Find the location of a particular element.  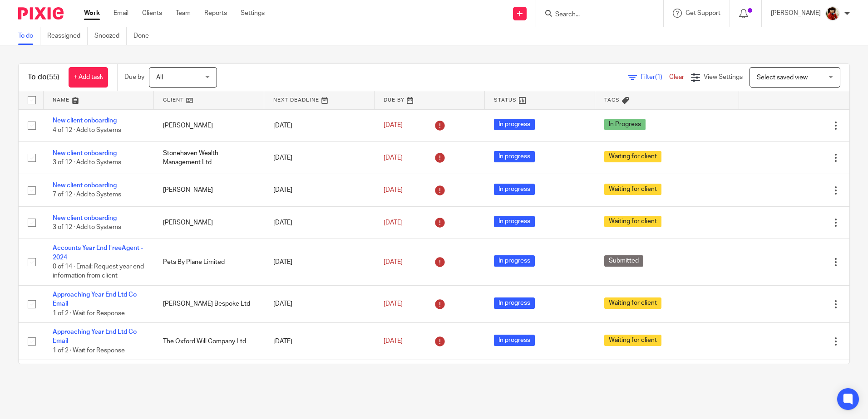

a: Email is located at coordinates (120, 13).